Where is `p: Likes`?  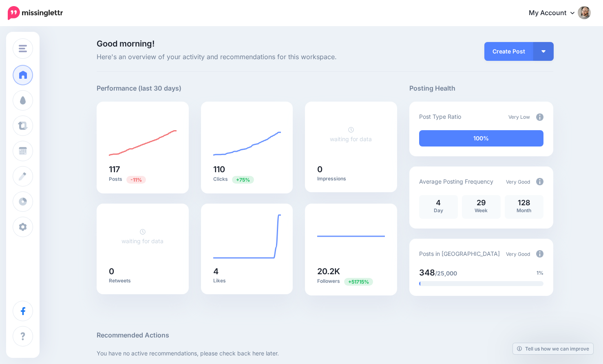
p: Likes is located at coordinates (247, 280).